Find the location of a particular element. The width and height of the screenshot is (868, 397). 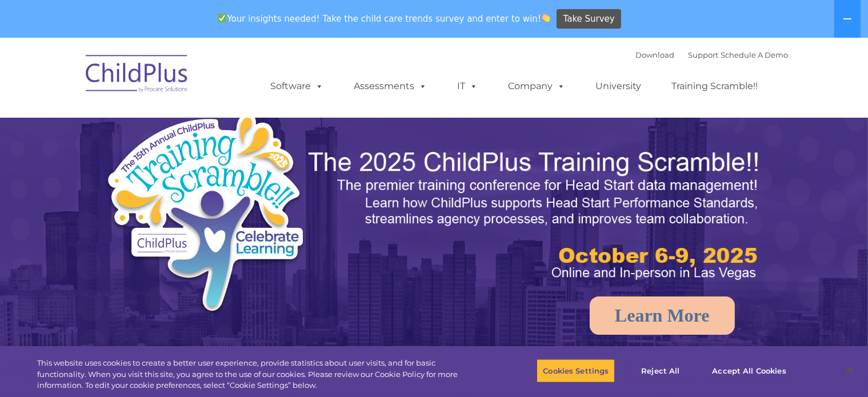

button: Cookies Settings is located at coordinates (576, 371).